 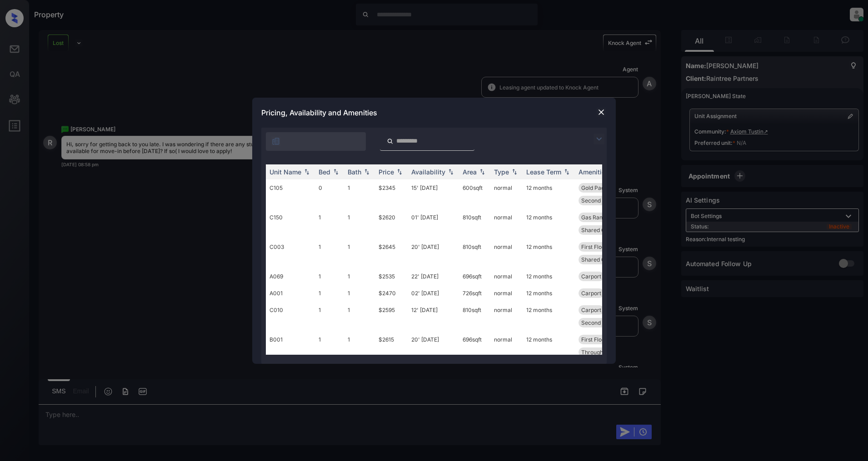 I want to click on td: A001, so click(x=291, y=293).